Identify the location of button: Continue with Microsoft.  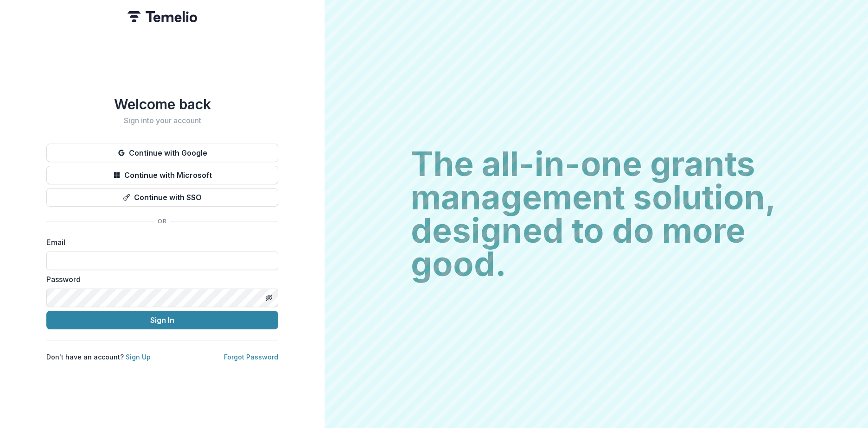
(162, 175).